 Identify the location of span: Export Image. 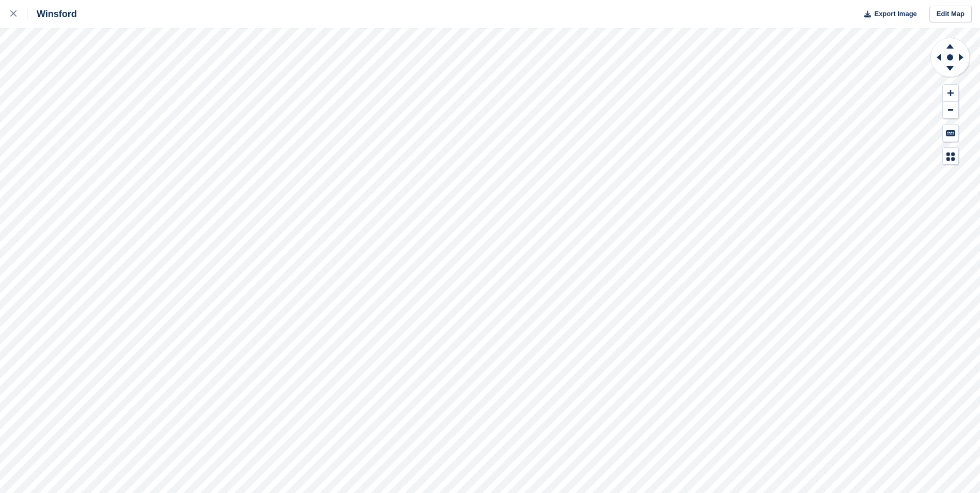
(895, 14).